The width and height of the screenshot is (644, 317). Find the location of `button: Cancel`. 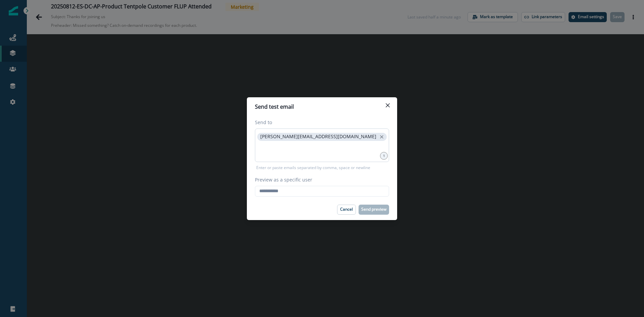

button: Cancel is located at coordinates (347, 210).